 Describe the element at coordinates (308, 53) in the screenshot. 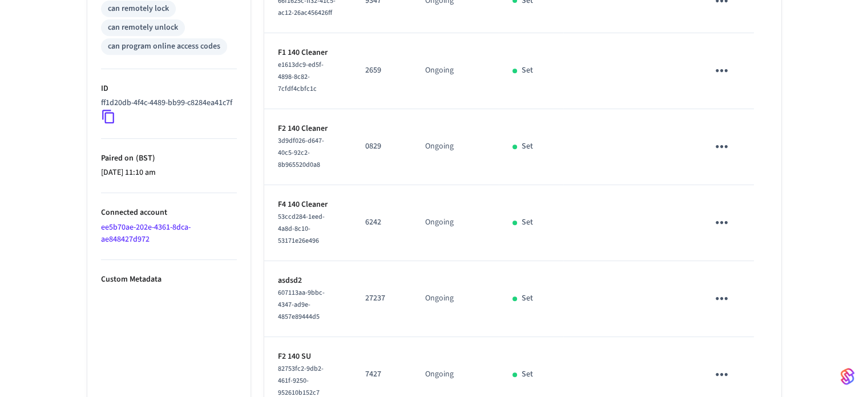

I see `p: F1 140 Cleaner` at that location.